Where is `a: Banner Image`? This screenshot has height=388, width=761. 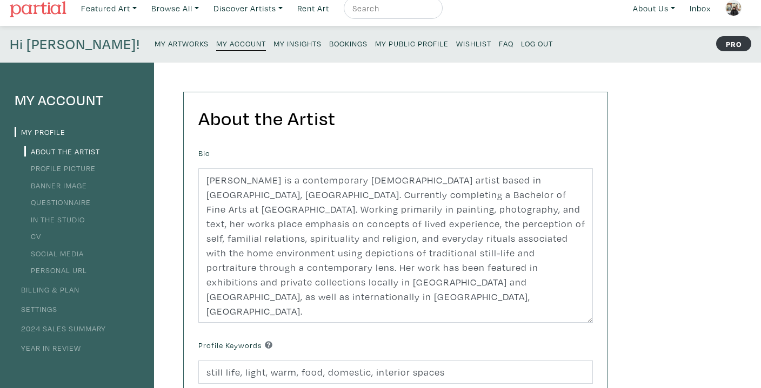 a: Banner Image is located at coordinates (56, 185).